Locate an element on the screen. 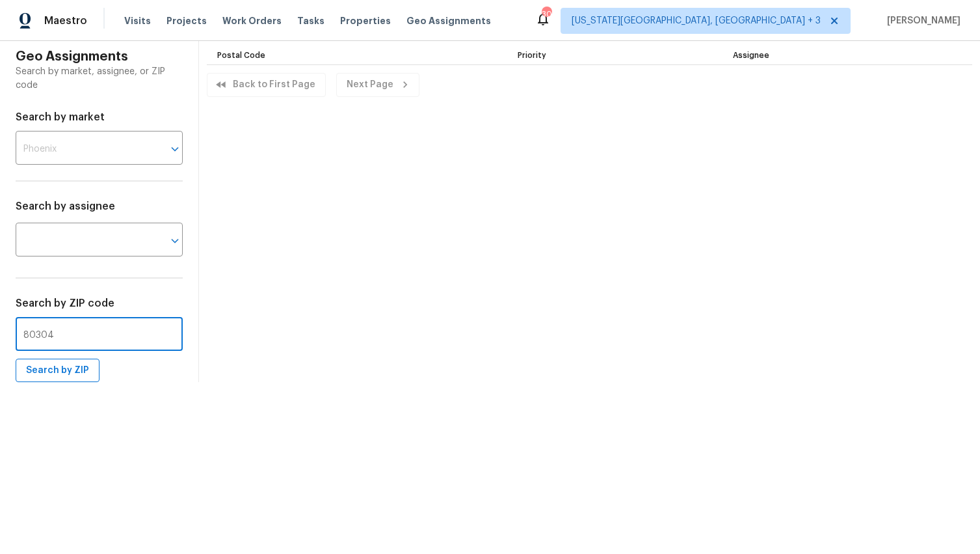 This screenshot has width=980, height=554. span: Maestro is located at coordinates (65, 20).